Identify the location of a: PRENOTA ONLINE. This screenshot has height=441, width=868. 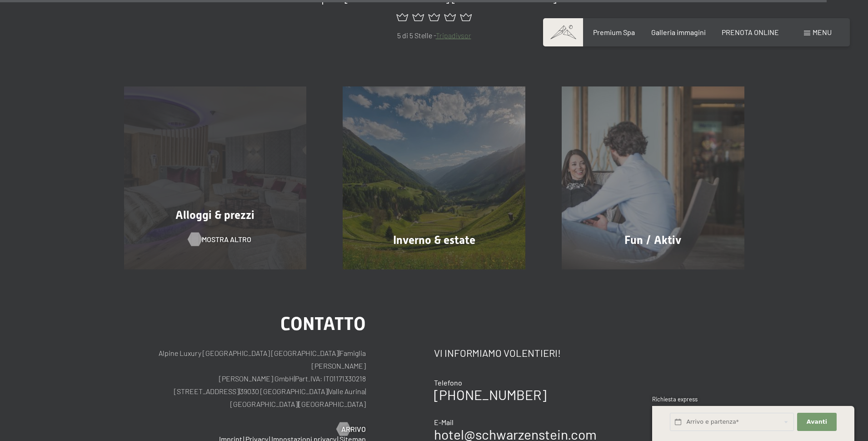
(751, 32).